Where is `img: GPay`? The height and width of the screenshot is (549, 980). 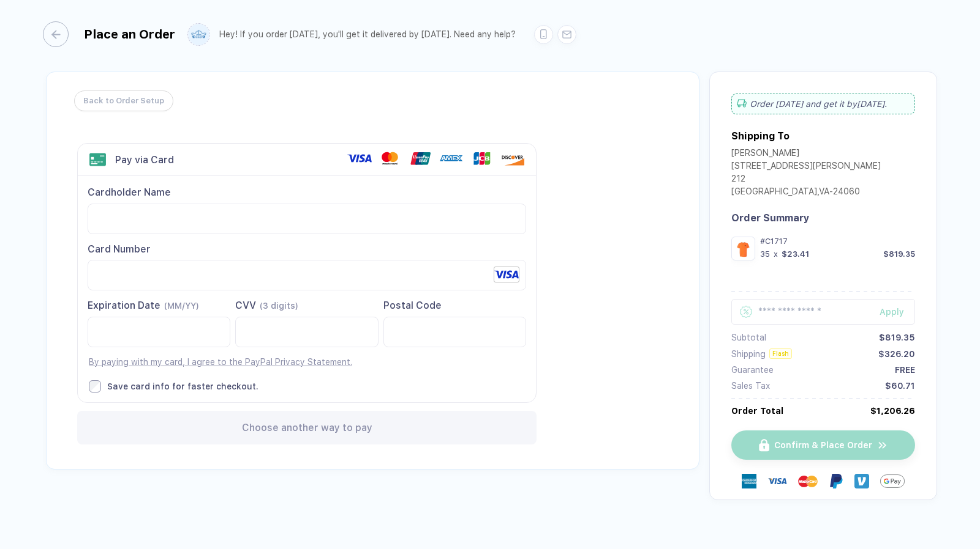
img: GPay is located at coordinates (892, 481).